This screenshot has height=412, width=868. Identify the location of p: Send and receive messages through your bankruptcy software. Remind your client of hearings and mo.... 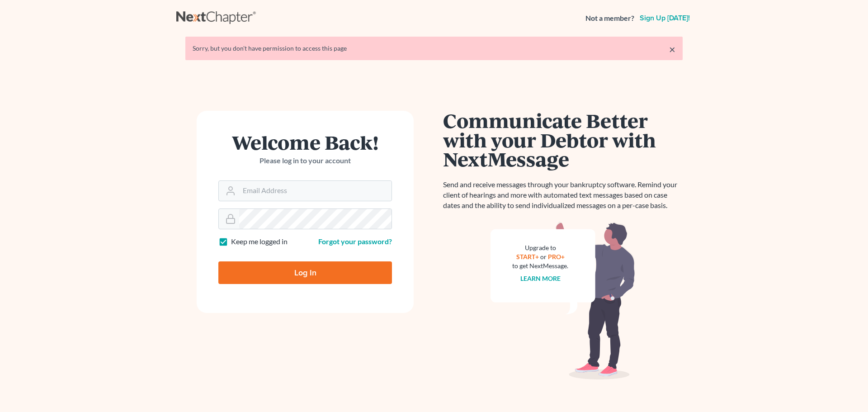
(563, 195).